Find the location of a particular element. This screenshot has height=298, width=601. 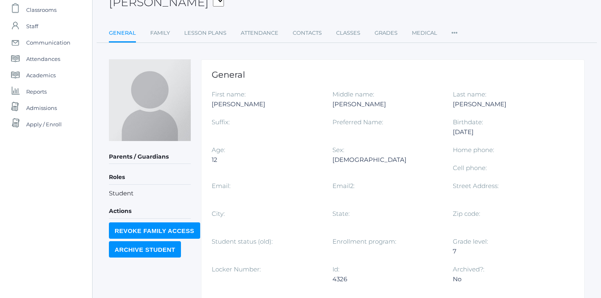

a: Attendance is located at coordinates (259, 33).